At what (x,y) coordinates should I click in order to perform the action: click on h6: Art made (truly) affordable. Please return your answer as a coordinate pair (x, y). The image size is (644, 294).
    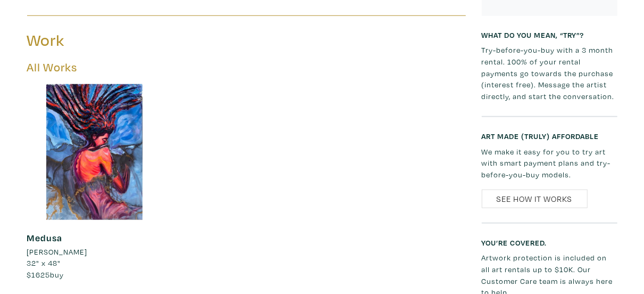
    Looking at the image, I should click on (549, 136).